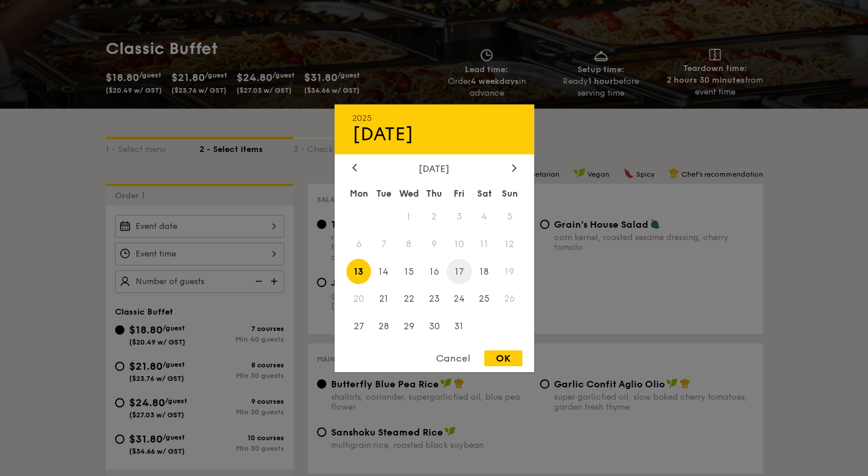 This screenshot has width=868, height=476. What do you see at coordinates (459, 216) in the screenshot?
I see `span: 3` at bounding box center [459, 216].